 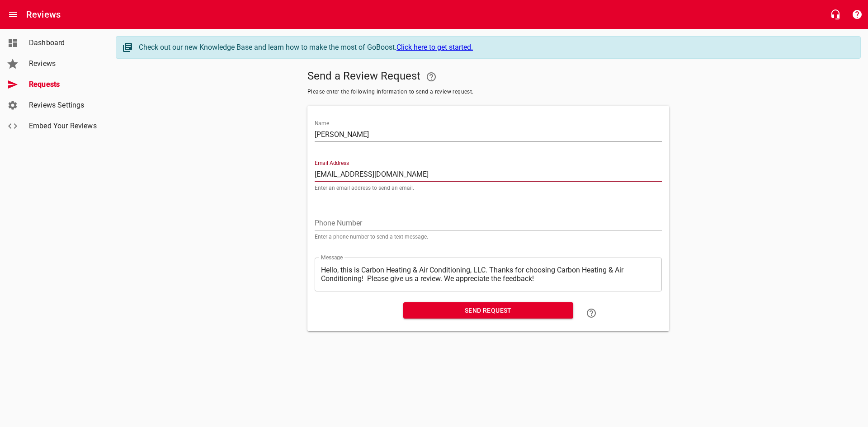 I want to click on h6: Reviews, so click(x=43, y=14).